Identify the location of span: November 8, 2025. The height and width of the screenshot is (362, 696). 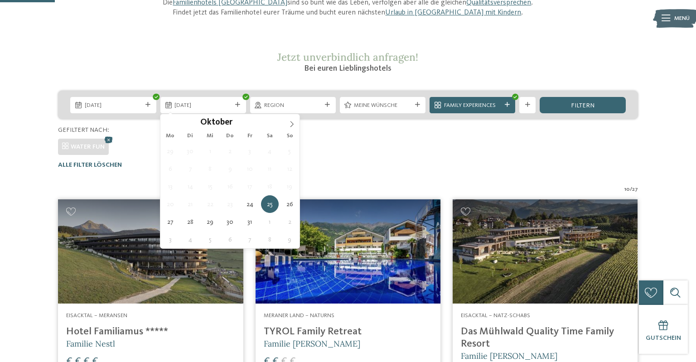
(269, 239).